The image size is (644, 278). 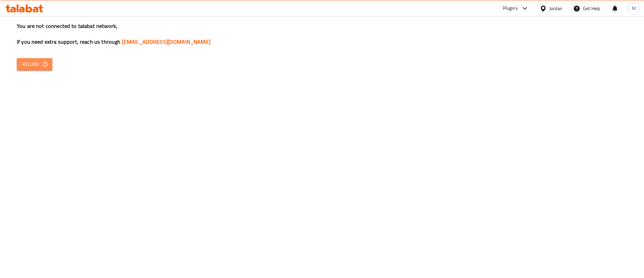 What do you see at coordinates (322, 34) in the screenshot?
I see `h3: You are not connected to talabat network, If you need extra support, reach us through` at bounding box center [322, 34].